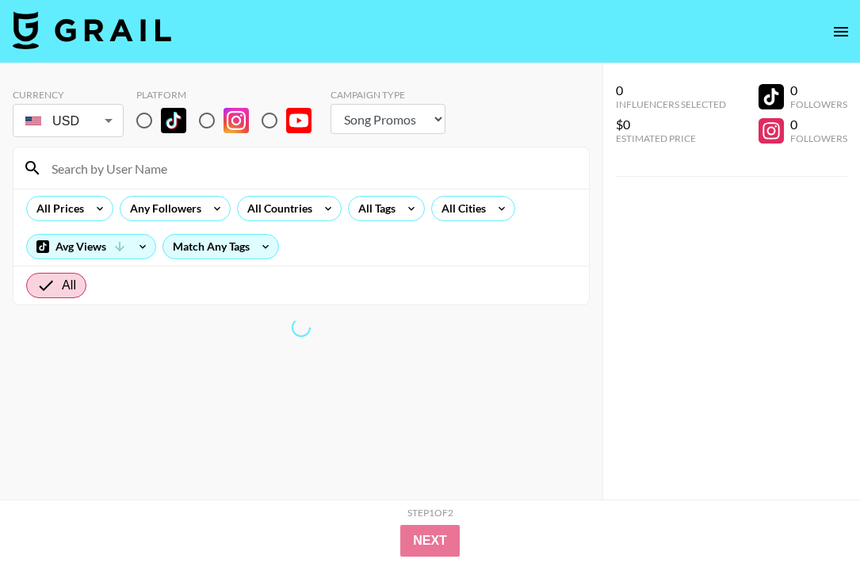 This screenshot has width=860, height=563. I want to click on button: open drawer, so click(841, 32).